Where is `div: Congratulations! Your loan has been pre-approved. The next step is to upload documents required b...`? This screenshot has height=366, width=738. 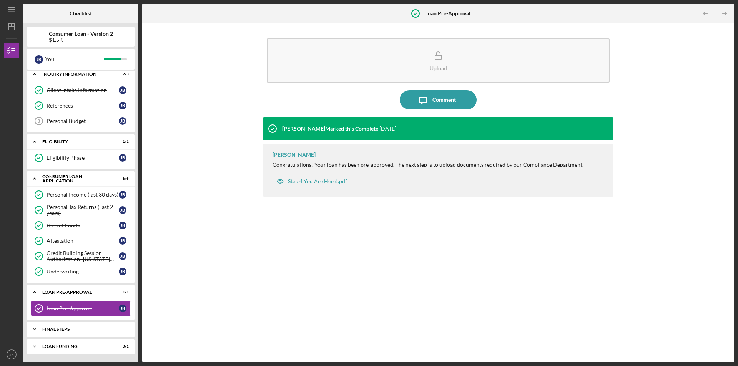 div: Congratulations! Your loan has been pre-approved. The next step is to upload documents required b... is located at coordinates (428, 165).